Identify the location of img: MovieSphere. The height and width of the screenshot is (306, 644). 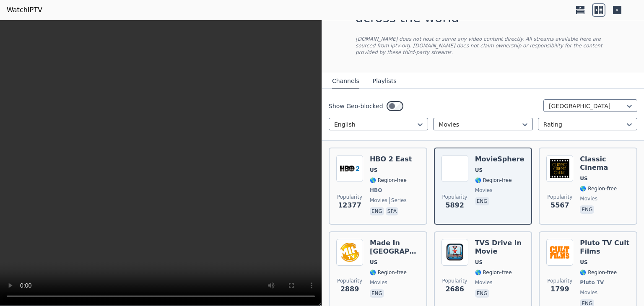
(455, 169).